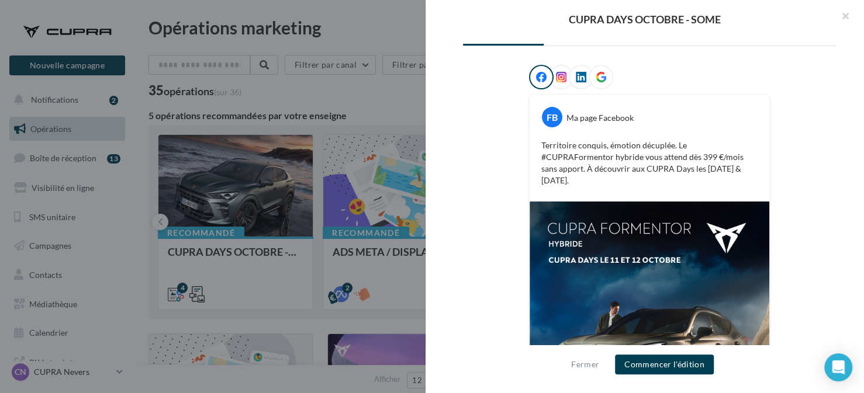 This screenshot has height=393, width=864. I want to click on div: CUPRA DAYS OCTOBRE - SOME, so click(645, 19).